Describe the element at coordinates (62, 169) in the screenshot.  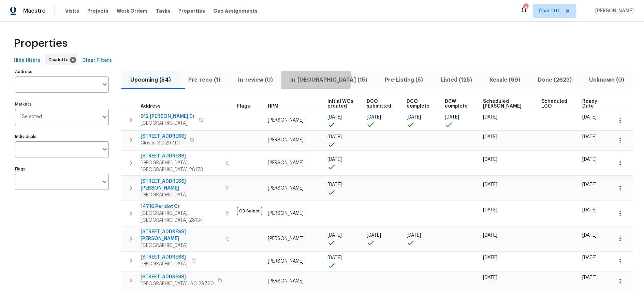
I see `label: Flags` at that location.